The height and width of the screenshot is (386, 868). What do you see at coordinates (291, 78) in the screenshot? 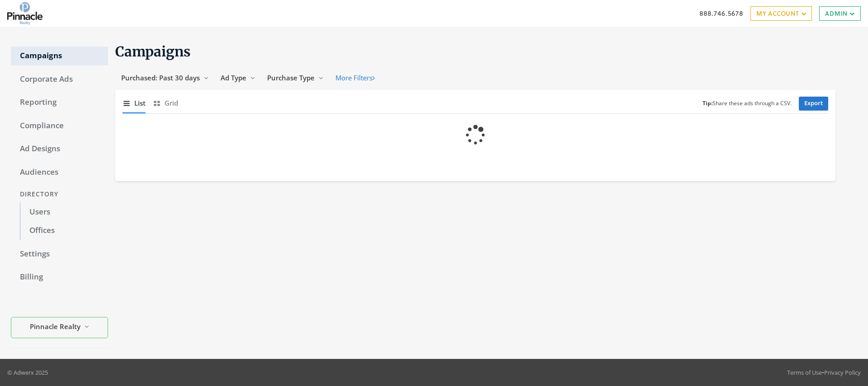
I see `span: Purchase Type` at bounding box center [291, 78].